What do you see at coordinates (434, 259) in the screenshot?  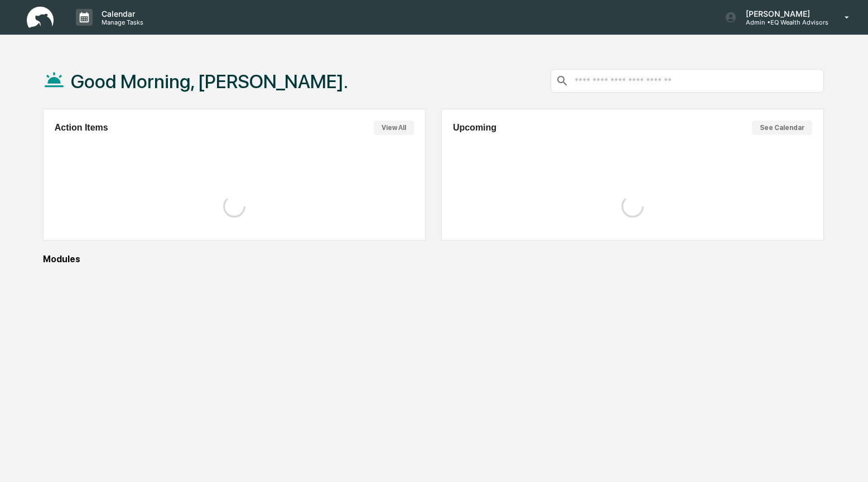 I see `div: Modules` at bounding box center [434, 259].